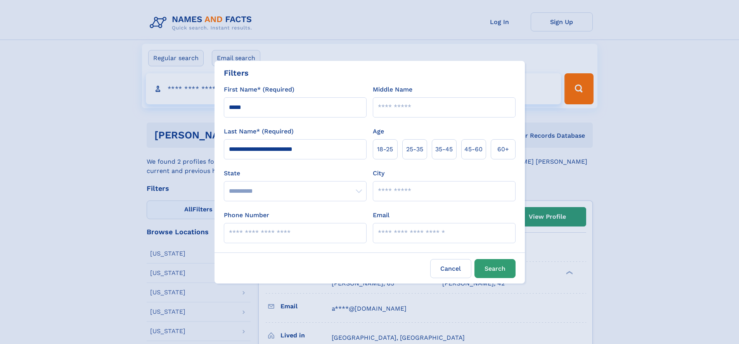 The image size is (739, 344). I want to click on label: Middle Name, so click(393, 90).